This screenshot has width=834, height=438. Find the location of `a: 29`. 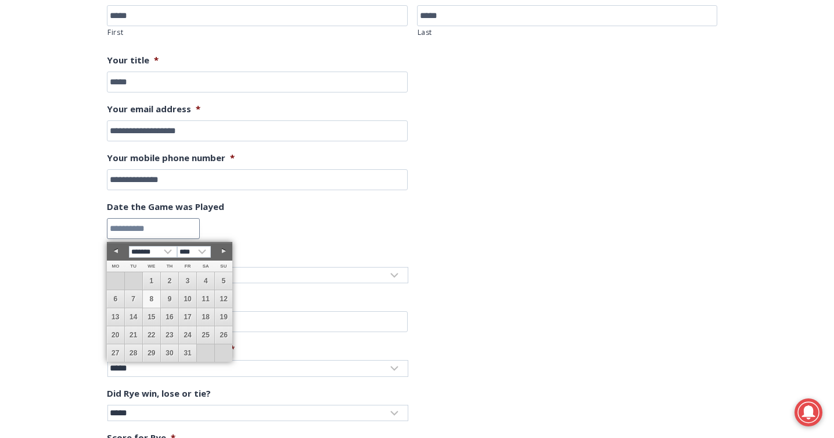

a: 29 is located at coordinates (152, 353).